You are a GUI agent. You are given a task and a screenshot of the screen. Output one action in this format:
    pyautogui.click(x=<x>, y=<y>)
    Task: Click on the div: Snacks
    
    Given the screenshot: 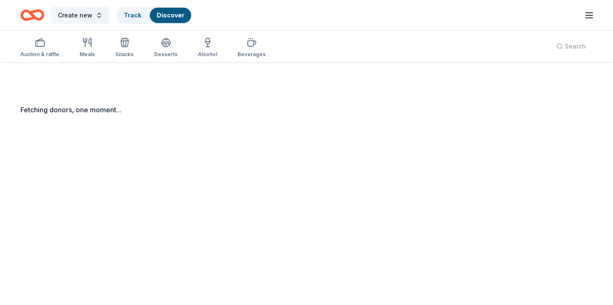 What is the action you would take?
    pyautogui.click(x=124, y=54)
    